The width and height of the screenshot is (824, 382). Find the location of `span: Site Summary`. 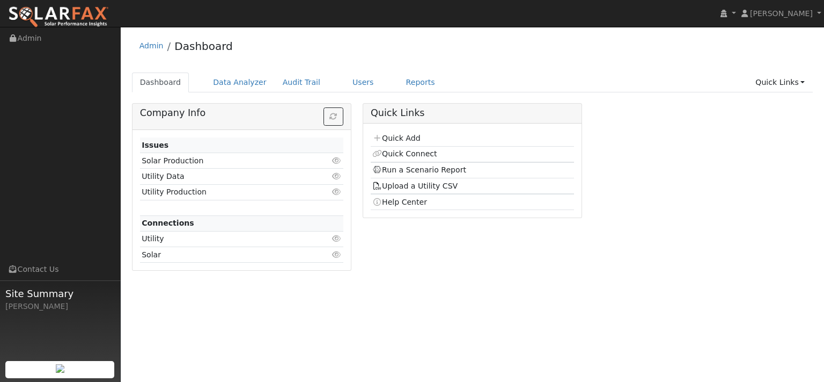

span: Site Summary is located at coordinates (60, 293).